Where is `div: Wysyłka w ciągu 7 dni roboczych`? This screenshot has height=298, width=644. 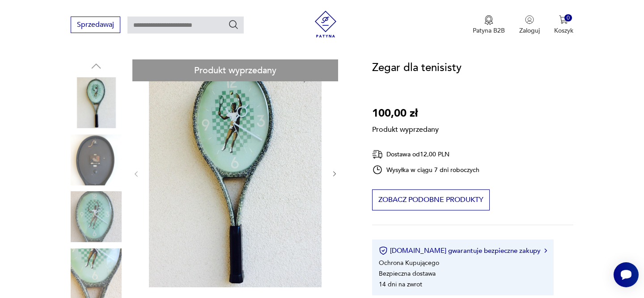
div: Wysyłka w ciągu 7 dni roboczych is located at coordinates (426, 170).